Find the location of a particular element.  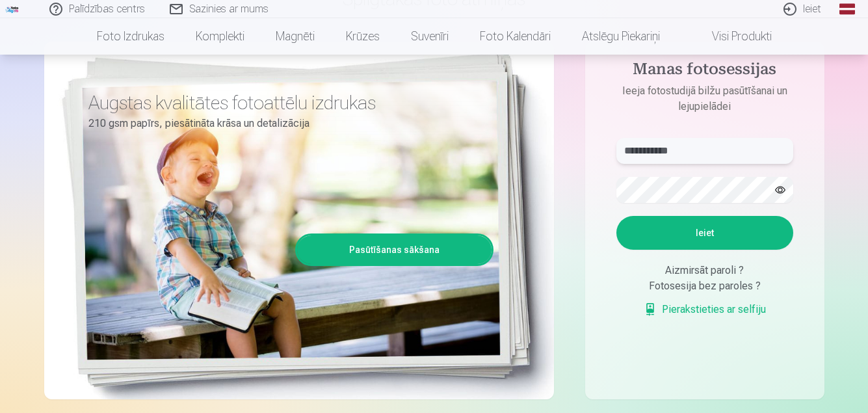

a: Foto izdrukas is located at coordinates (131, 36).